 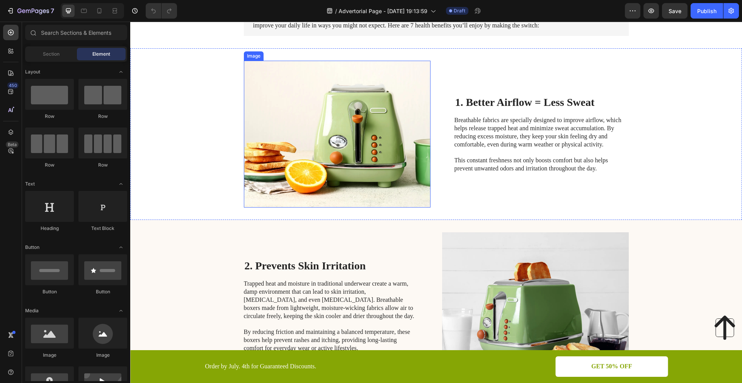 What do you see at coordinates (175, 244) in the screenshot?
I see `strong: 2. Prevents Skin Irritation` at bounding box center [175, 244].